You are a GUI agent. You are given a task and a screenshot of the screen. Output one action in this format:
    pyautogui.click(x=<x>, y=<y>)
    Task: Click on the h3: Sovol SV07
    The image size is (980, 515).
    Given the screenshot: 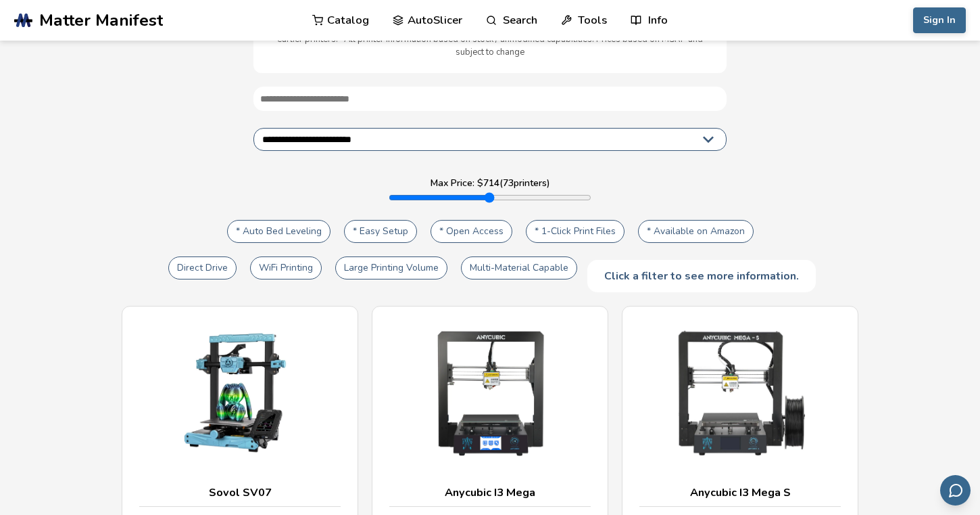 What is the action you would take?
    pyautogui.click(x=240, y=492)
    